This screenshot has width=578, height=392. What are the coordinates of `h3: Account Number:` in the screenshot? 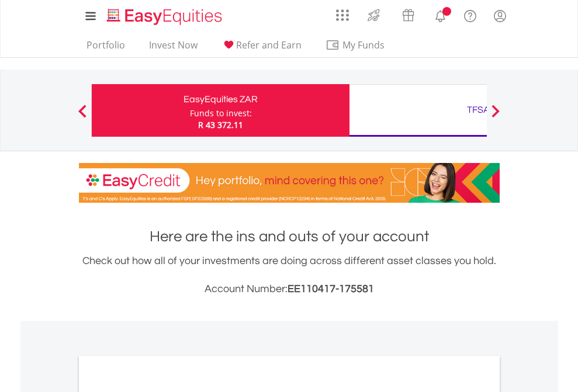 It's located at (289, 289).